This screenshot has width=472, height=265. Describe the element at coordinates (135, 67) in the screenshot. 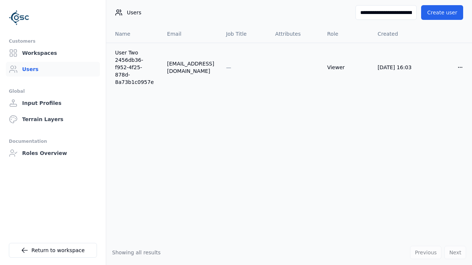

I see `a: User Two 2456db36-f952-4f25-878d-8a73b1c0957e` at that location.